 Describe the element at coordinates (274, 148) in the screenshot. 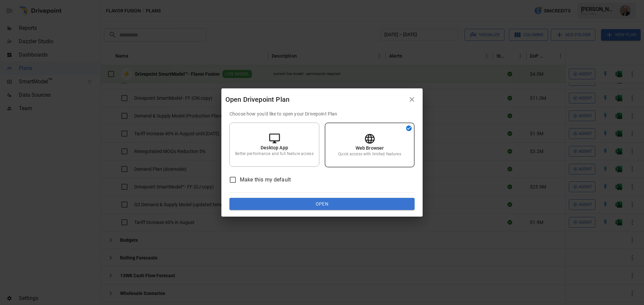

I see `p: Desktop App` at that location.